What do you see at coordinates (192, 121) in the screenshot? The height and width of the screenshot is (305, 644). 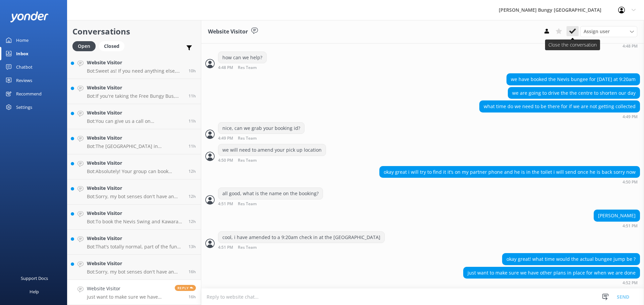 I see `span: Sep 13 2025 10:08pm (UTC +12:00) Pacific/Auckland` at bounding box center [192, 121].